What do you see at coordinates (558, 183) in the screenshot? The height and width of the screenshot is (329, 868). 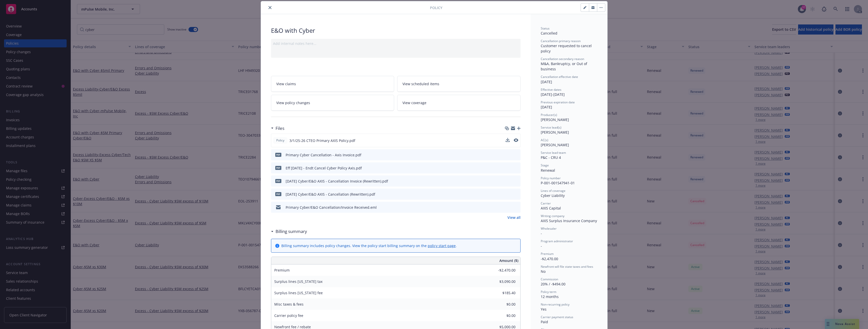 I see `span: P-001-001547941-01` at bounding box center [558, 183].